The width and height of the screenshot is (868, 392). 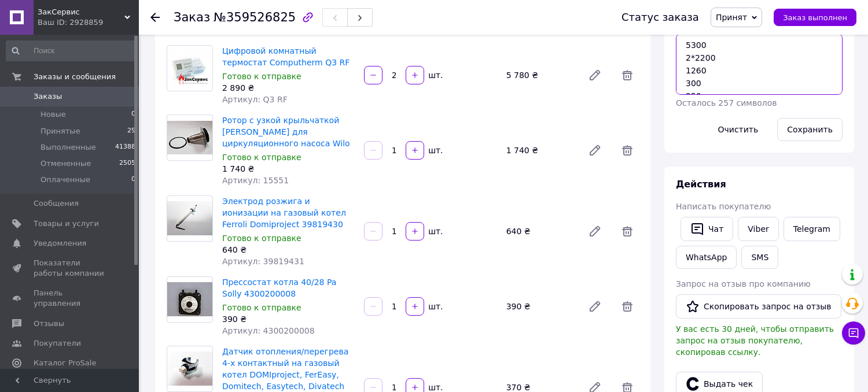 What do you see at coordinates (190, 368) in the screenshot?
I see `img: Датчик отопления/перегрева 4-х контактный на газовый котел DOMIproject, FerEasy, Domitech, Easyte...` at bounding box center [190, 368].